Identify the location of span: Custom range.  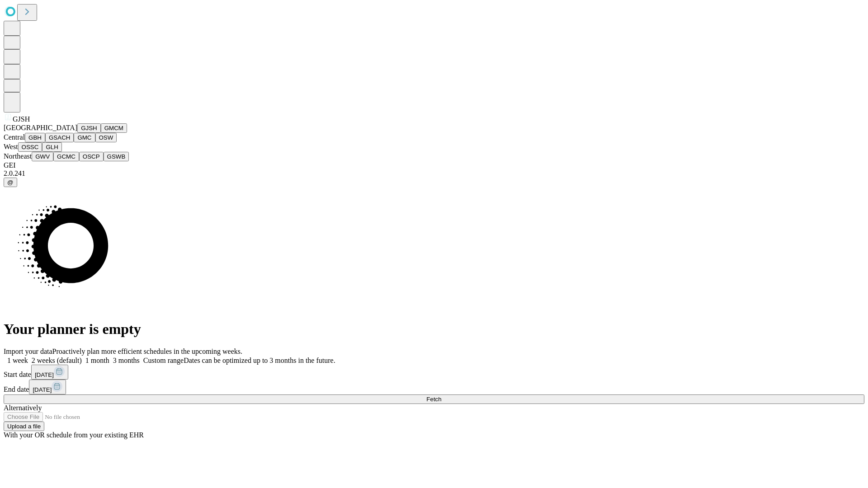
(163, 361).